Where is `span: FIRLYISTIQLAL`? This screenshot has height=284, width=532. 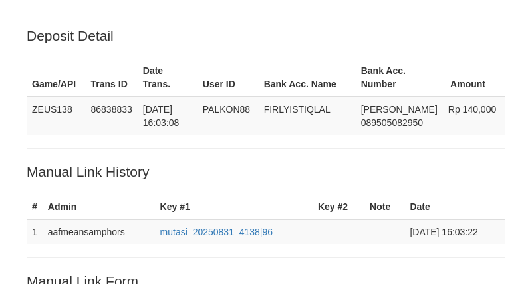 span: FIRLYISTIQLAL is located at coordinates (297, 109).